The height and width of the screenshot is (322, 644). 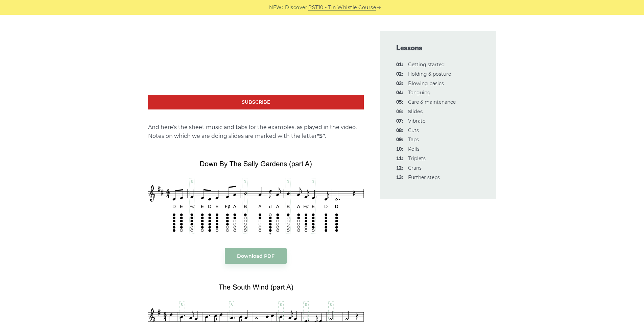 I want to click on span: 12:, so click(x=400, y=168).